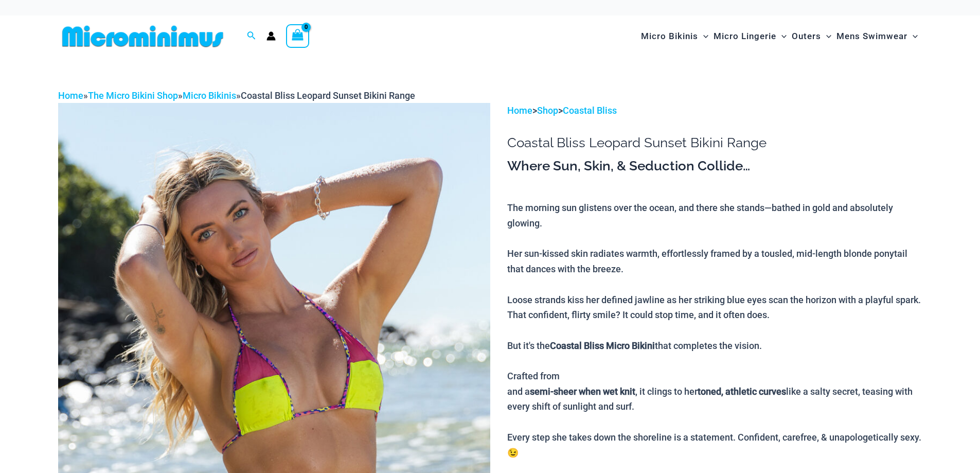 This screenshot has height=473, width=980. Describe the element at coordinates (547, 110) in the screenshot. I see `a: Shop` at that location.